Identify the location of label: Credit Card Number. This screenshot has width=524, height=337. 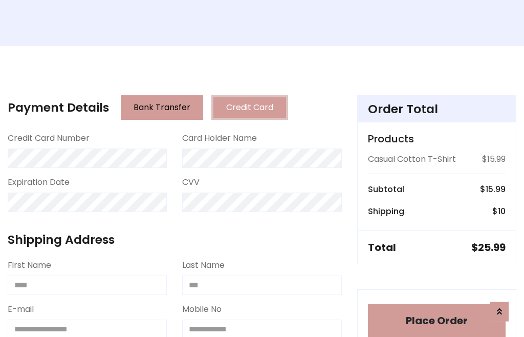
(49, 138).